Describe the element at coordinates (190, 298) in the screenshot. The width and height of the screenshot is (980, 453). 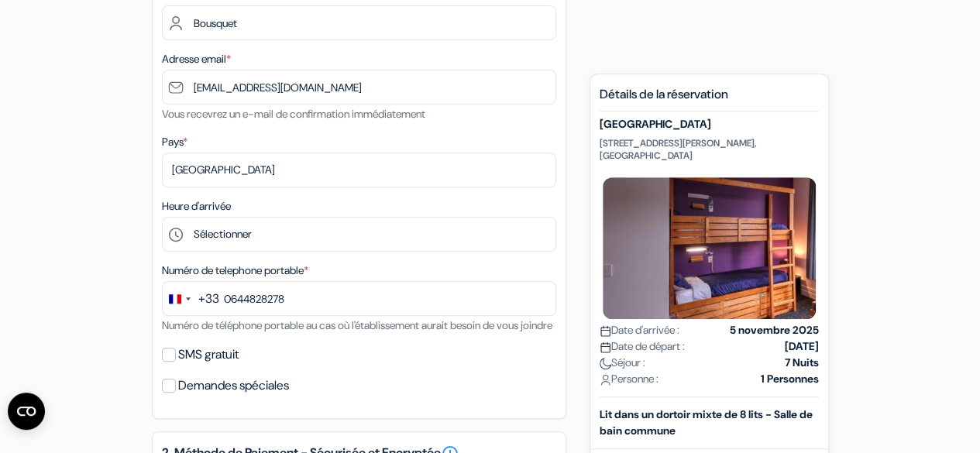
I see `button: Change country, selected France (+33)` at that location.